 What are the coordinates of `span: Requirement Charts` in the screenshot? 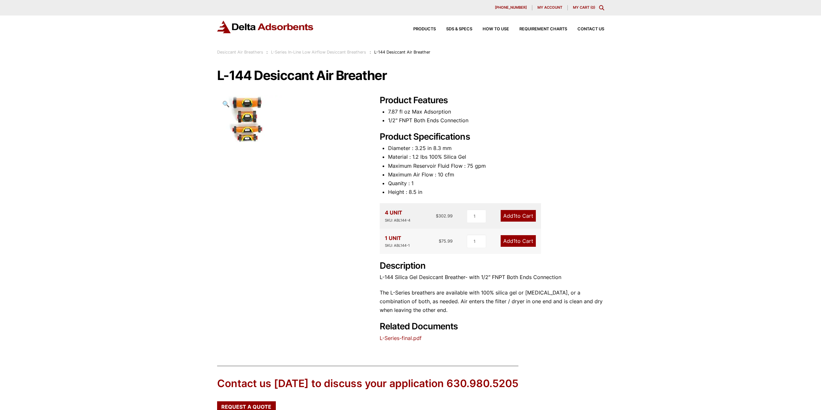 It's located at (543, 29).